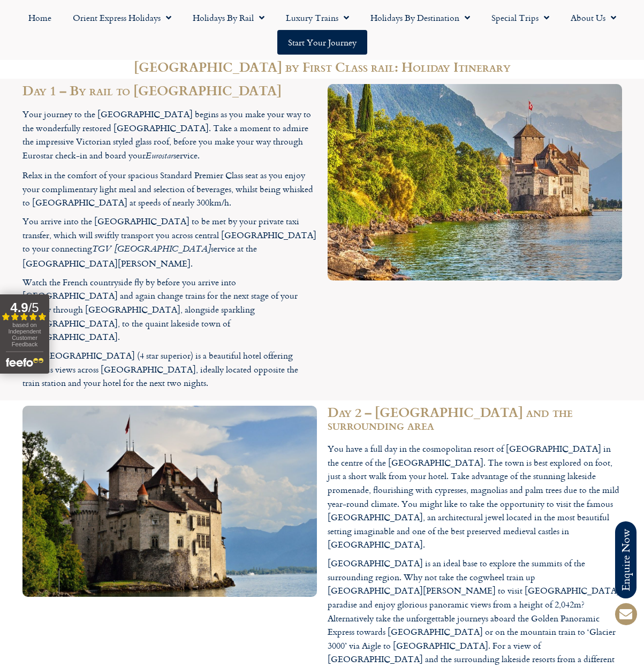  Describe the element at coordinates (322, 42) in the screenshot. I see `a: Start your Journey` at that location.